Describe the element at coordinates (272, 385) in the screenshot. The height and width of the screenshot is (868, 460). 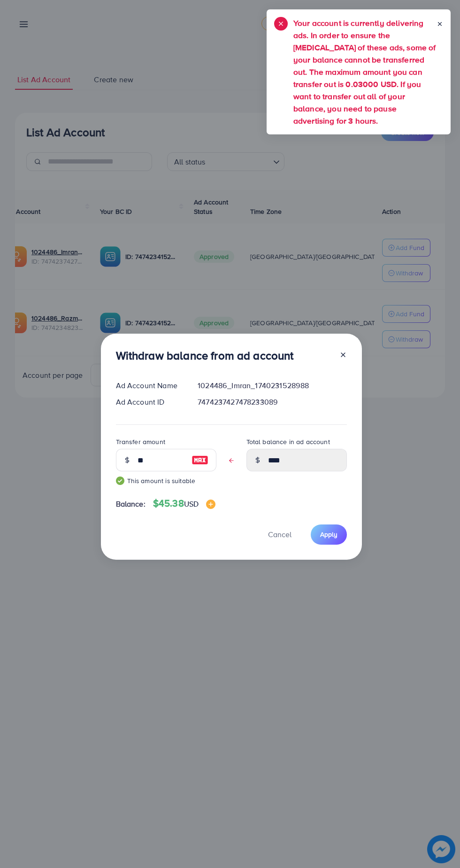
I see `div: 1024486_Imran_1740231528988` at that location.